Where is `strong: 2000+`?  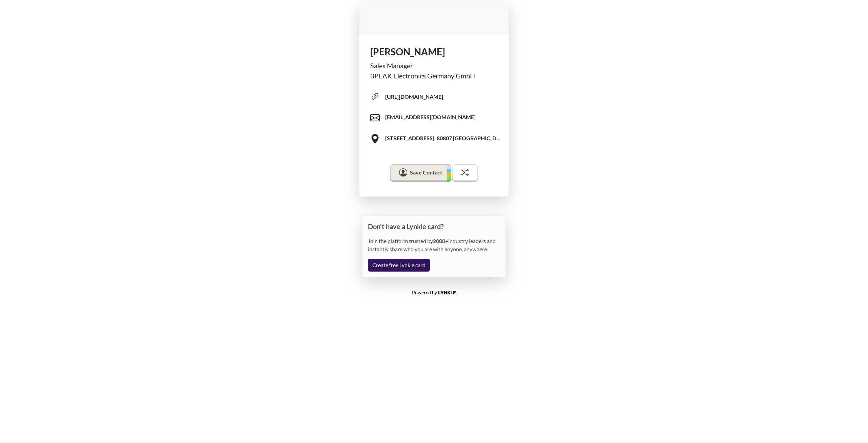 strong: 2000+ is located at coordinates (441, 240).